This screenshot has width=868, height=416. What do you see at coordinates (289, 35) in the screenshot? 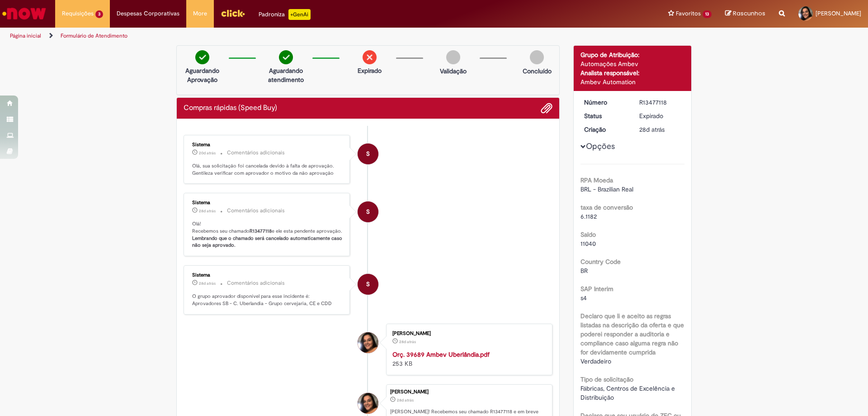
I see `ul: Trilhas de página` at bounding box center [289, 35].